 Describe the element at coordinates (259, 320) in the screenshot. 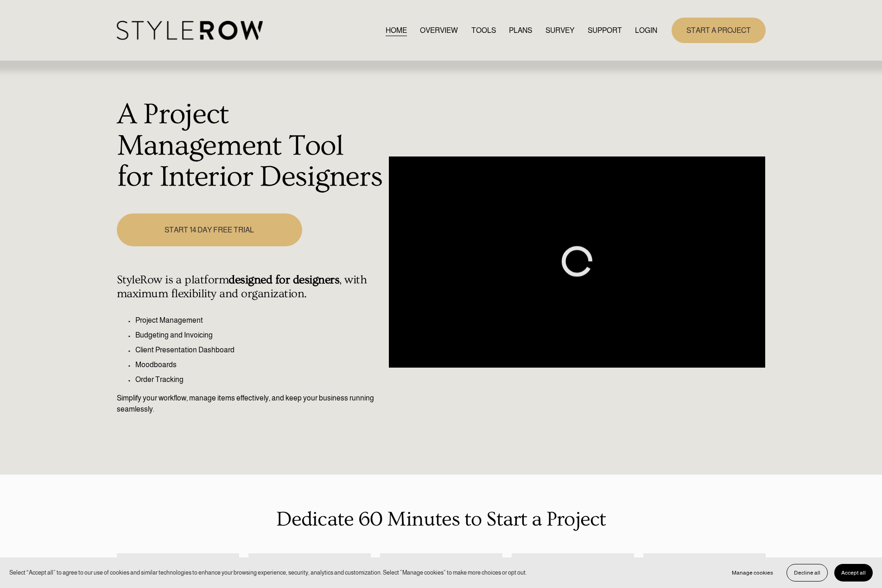

I see `p: Project Management` at that location.